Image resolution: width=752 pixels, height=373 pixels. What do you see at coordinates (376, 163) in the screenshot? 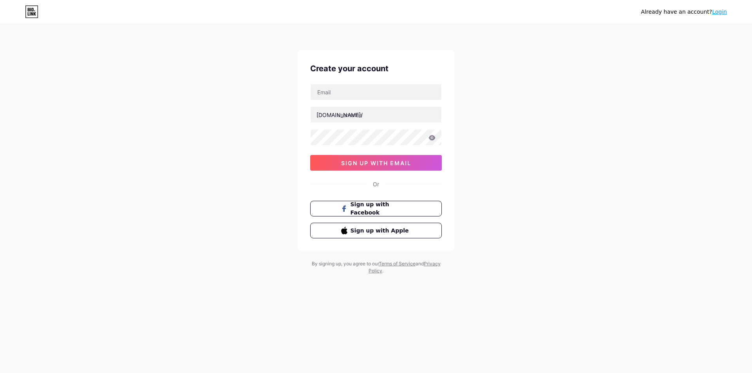
I see `button: sign up with email` at bounding box center [376, 163].